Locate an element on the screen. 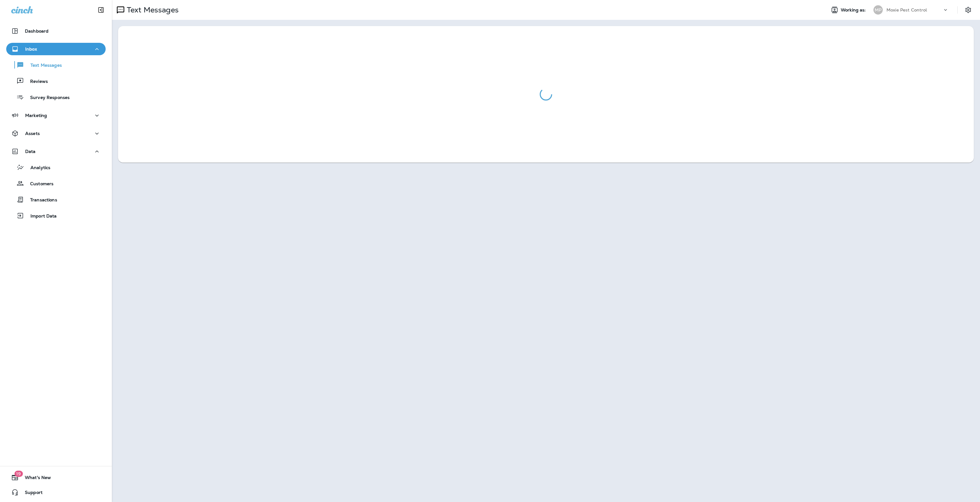 The image size is (980, 502). button: Data is located at coordinates (56, 152).